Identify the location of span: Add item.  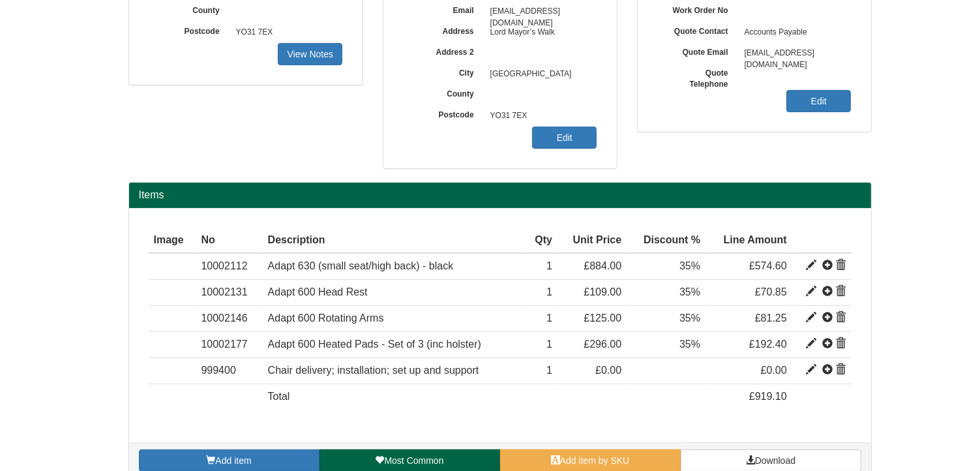
(233, 461).